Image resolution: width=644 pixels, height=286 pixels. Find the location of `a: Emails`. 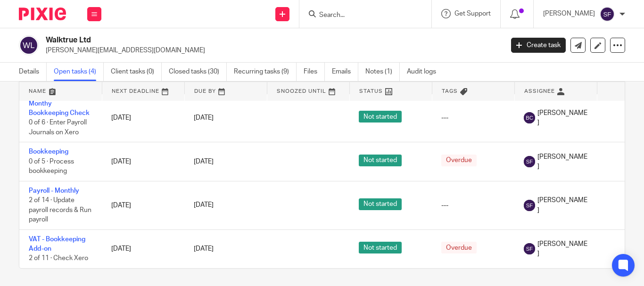

a: Emails is located at coordinates (345, 72).